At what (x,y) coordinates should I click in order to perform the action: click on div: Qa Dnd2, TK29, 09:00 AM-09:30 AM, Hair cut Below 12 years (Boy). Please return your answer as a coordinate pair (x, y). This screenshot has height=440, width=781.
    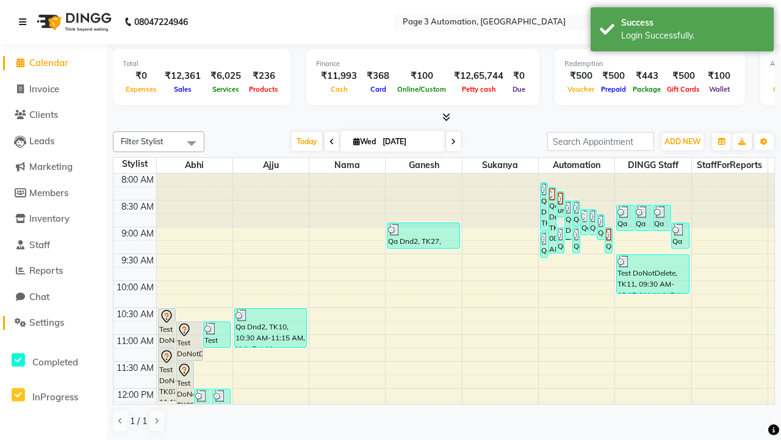
    Looking at the image, I should click on (609, 240).